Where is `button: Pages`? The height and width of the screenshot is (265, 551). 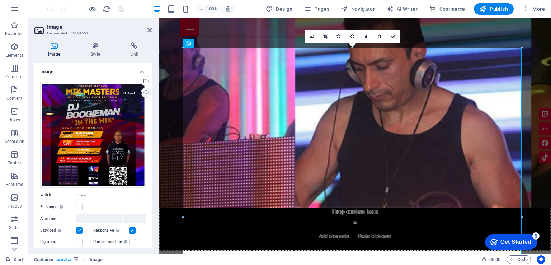 button: Pages is located at coordinates (317, 9).